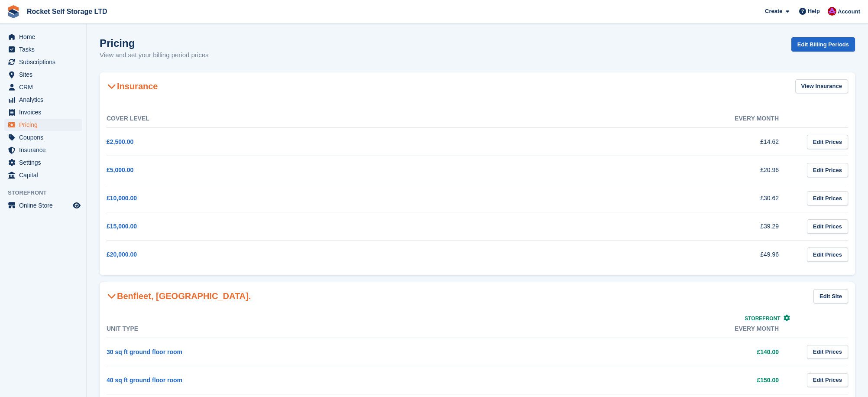 Image resolution: width=868 pixels, height=397 pixels. I want to click on a: Edit Site, so click(831, 296).